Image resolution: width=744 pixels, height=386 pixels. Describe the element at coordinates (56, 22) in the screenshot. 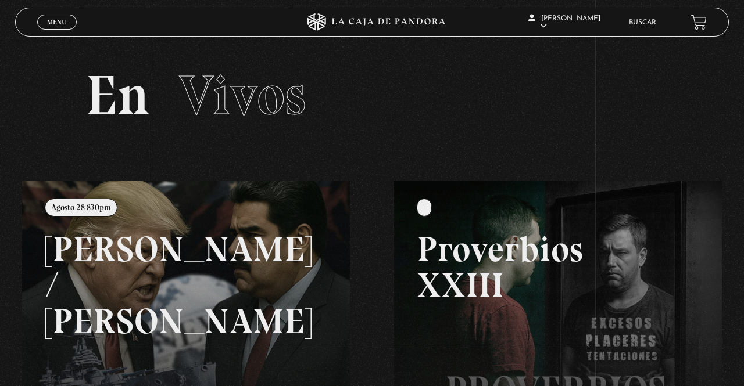

I see `span: Menu` at that location.